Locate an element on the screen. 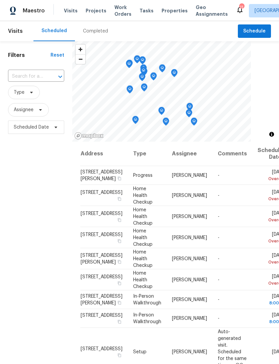  div: Reset is located at coordinates (57, 55).